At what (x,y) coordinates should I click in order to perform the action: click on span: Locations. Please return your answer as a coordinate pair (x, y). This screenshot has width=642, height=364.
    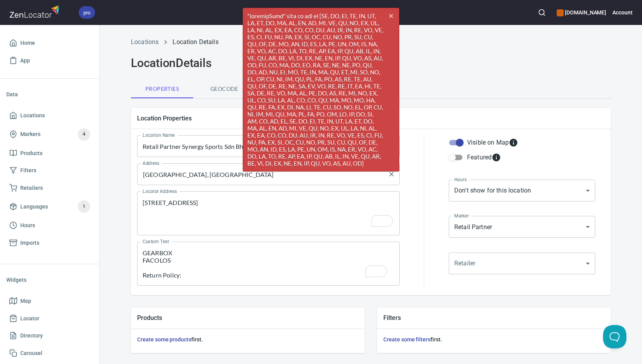
    Looking at the image, I should click on (33, 115).